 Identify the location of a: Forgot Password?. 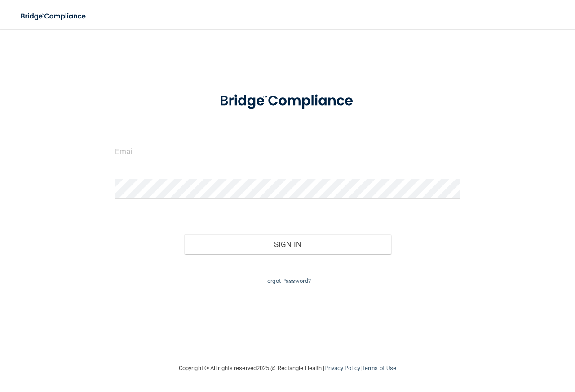
(287, 281).